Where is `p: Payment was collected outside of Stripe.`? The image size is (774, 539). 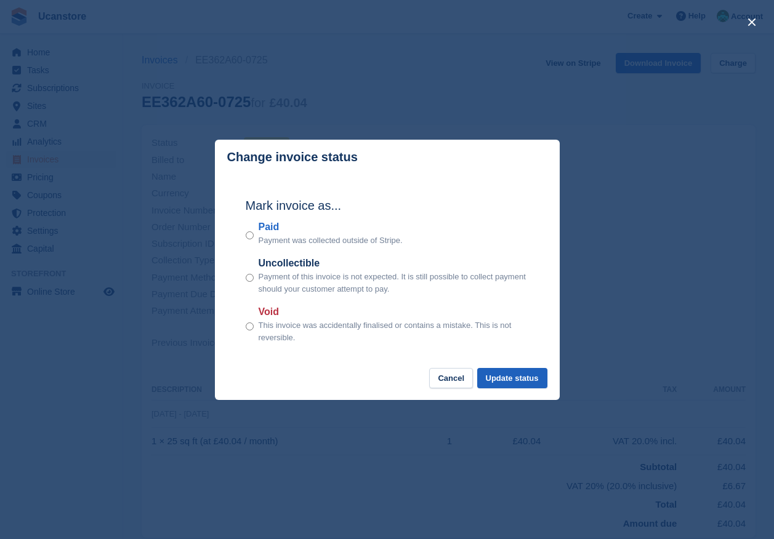 p: Payment was collected outside of Stripe. is located at coordinates (330, 241).